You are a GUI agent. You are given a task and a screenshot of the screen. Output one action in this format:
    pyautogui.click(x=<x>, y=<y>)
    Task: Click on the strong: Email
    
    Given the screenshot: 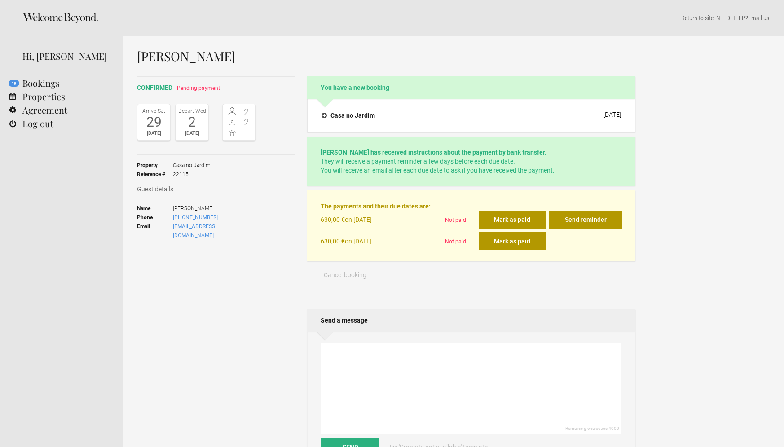 What is the action you would take?
    pyautogui.click(x=155, y=231)
    